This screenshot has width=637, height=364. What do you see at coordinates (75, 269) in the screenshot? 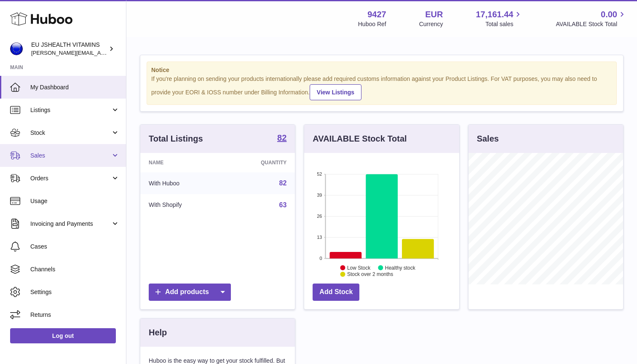
I see `span: Channels` at bounding box center [75, 269].